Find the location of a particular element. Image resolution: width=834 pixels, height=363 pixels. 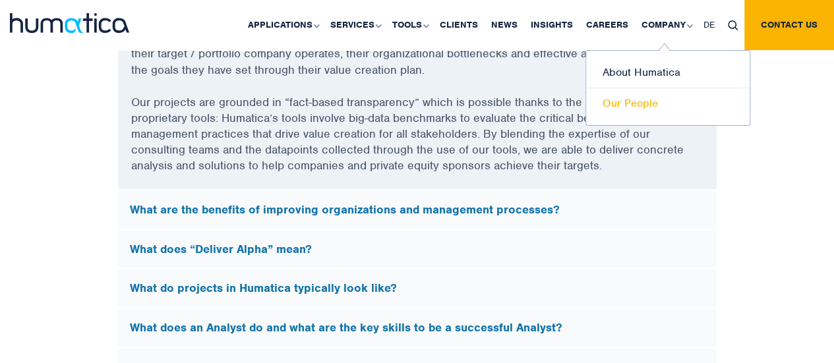

a: Our People is located at coordinates (668, 104).